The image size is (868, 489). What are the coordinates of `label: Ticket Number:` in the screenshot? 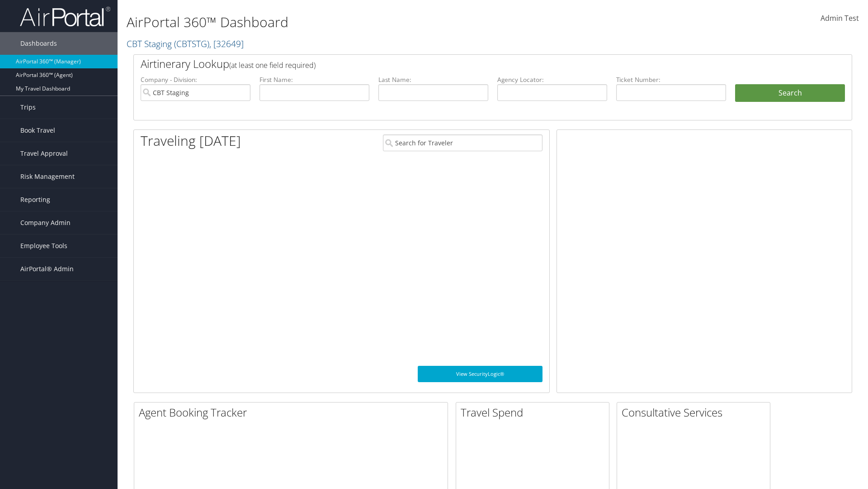 It's located at (671, 80).